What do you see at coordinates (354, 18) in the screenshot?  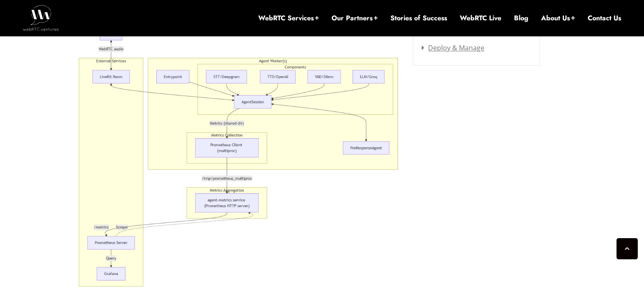 I see `a: Our Partners` at bounding box center [354, 18].